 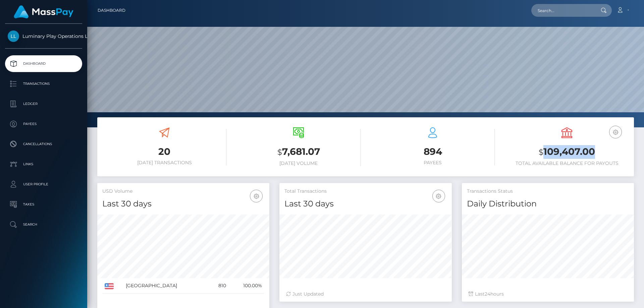 I want to click on div: Just Updated, so click(x=365, y=294).